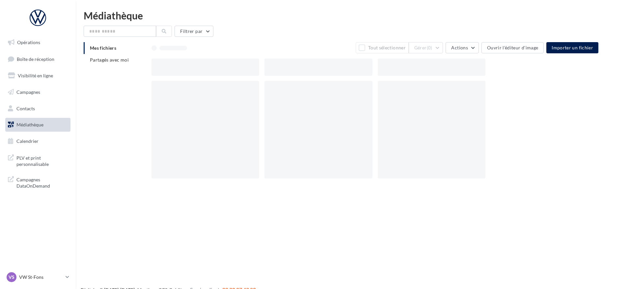 This screenshot has height=289, width=629. What do you see at coordinates (38, 277) in the screenshot?
I see `a: VS VW St-Fons` at bounding box center [38, 277].